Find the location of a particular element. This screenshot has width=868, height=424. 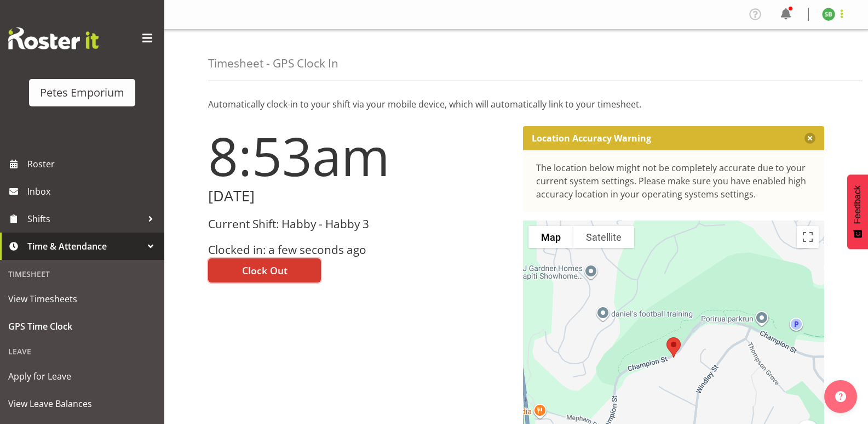

button: Toggle fullscreen view is located at coordinates (808, 237).